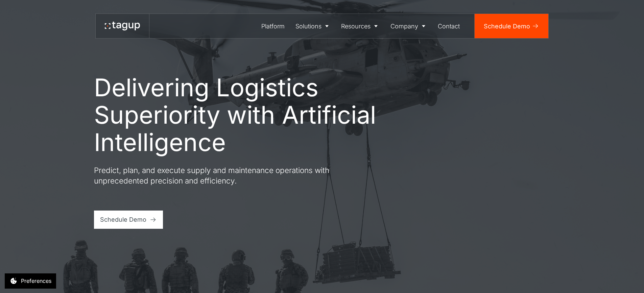 The width and height of the screenshot is (644, 293). What do you see at coordinates (216, 175) in the screenshot?
I see `p: Predict, plan, and execute supply and maintenance operations with unprecedented precision and eff...` at bounding box center [216, 175].